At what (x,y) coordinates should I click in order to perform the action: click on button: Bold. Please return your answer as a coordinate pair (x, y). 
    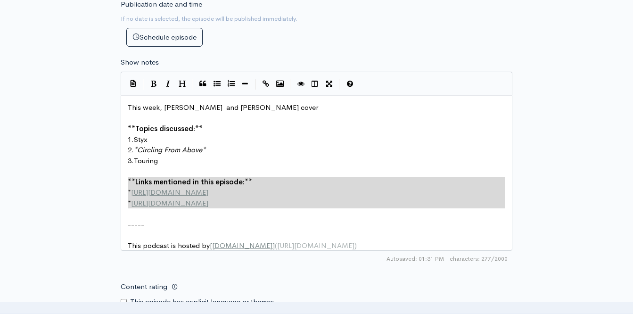
    Looking at the image, I should click on (154, 84).